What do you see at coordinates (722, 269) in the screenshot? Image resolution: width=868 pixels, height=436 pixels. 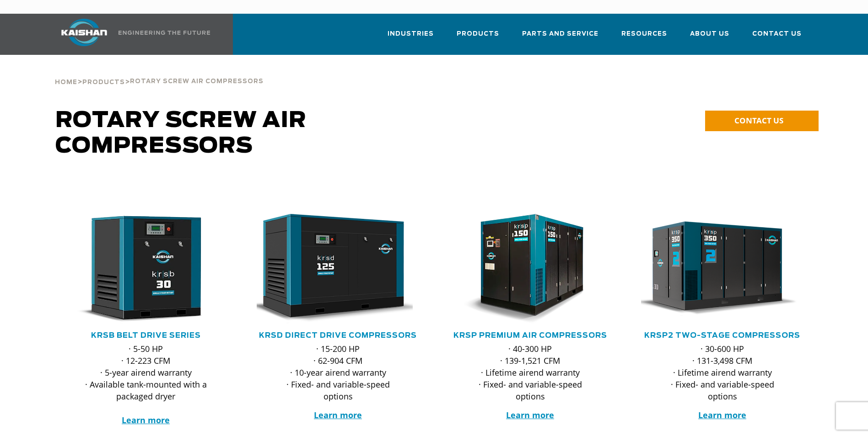 I see `div: krsp350` at bounding box center [722, 269].